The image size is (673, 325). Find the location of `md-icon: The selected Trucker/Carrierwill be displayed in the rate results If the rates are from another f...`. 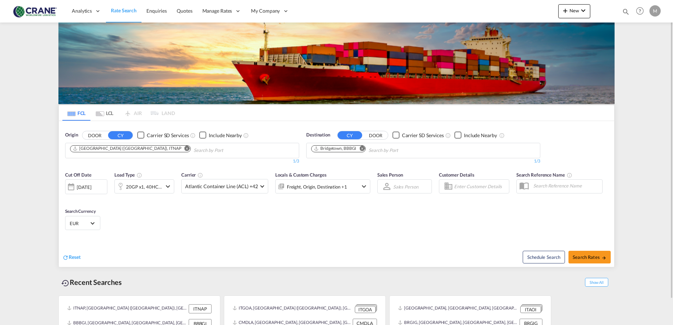

md-icon: The selected Trucker/Carrierwill be displayed in the rate results If the rates are from another f... is located at coordinates (200, 175).